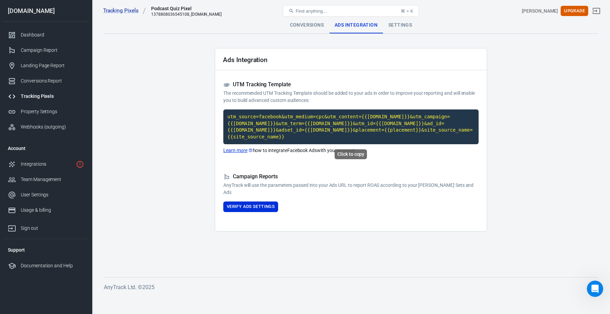 The height and width of the screenshot is (314, 610). I want to click on div: The template is automatically generated for each ad platform you connect and includes all the nec..., so click(68, 148).